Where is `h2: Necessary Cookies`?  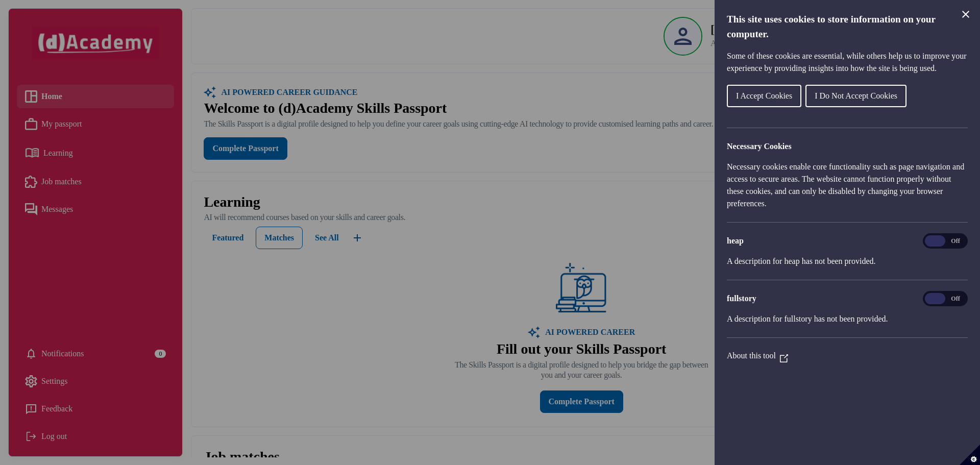 h2: Necessary Cookies is located at coordinates (847, 146).